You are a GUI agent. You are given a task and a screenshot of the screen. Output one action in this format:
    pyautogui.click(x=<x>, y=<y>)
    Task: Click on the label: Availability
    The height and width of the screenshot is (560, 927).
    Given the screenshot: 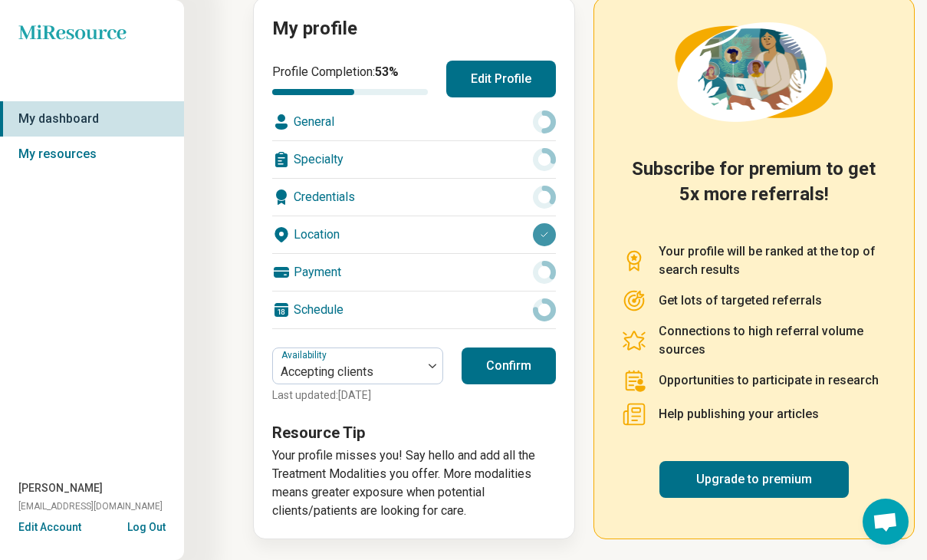 What is the action you would take?
    pyautogui.click(x=305, y=355)
    